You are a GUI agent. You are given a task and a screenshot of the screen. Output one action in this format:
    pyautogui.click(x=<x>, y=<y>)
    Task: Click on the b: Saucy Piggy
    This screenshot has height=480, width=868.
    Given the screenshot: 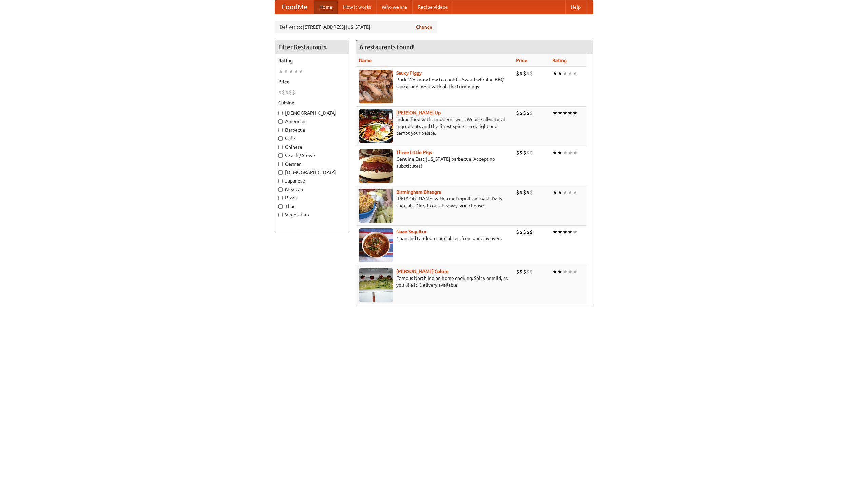 What is the action you would take?
    pyautogui.click(x=409, y=73)
    